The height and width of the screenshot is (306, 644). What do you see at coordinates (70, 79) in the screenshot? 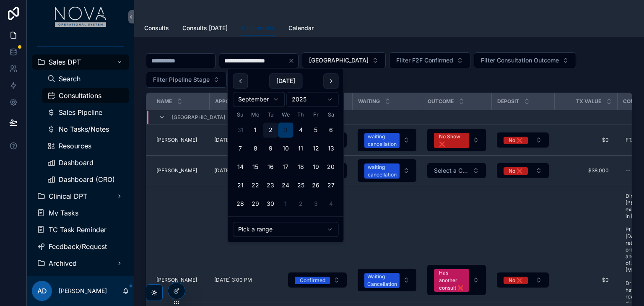
I see `span: Search` at bounding box center [70, 79].